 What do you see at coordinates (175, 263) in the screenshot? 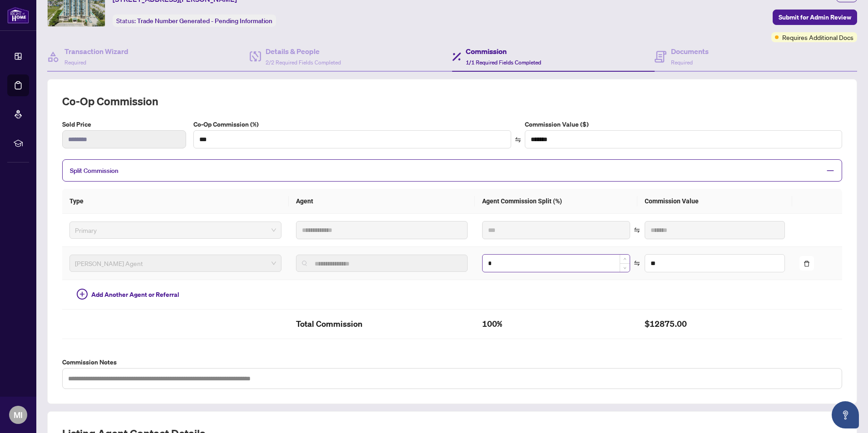
I see `span: RAHR Agent` at bounding box center [175, 263].